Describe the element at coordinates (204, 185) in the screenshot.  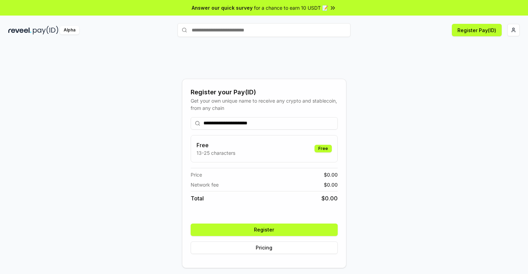
I see `span: Network fee` at that location.